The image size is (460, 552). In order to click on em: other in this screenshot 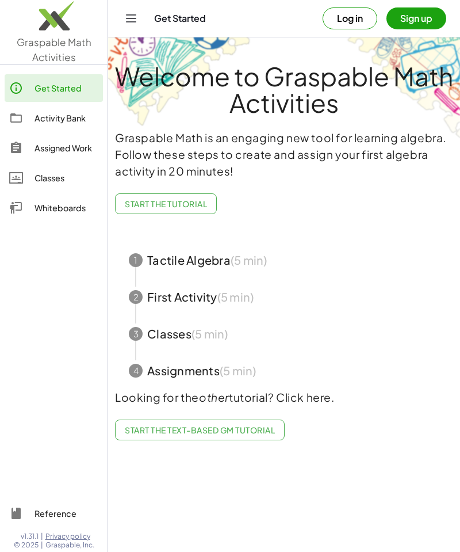, I will do `click(214, 397)`.